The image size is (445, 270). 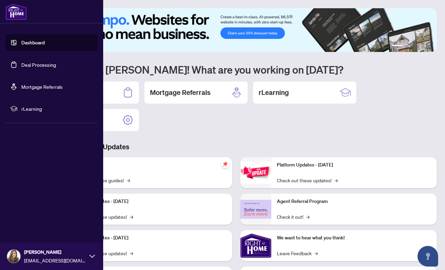 I want to click on p: Agent Referral Program, so click(x=354, y=202).